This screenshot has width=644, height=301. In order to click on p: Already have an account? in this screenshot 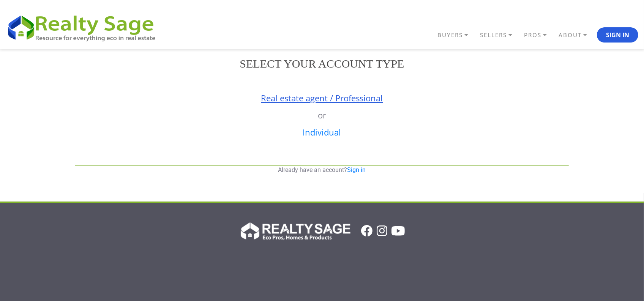, I will do `click(322, 170)`.